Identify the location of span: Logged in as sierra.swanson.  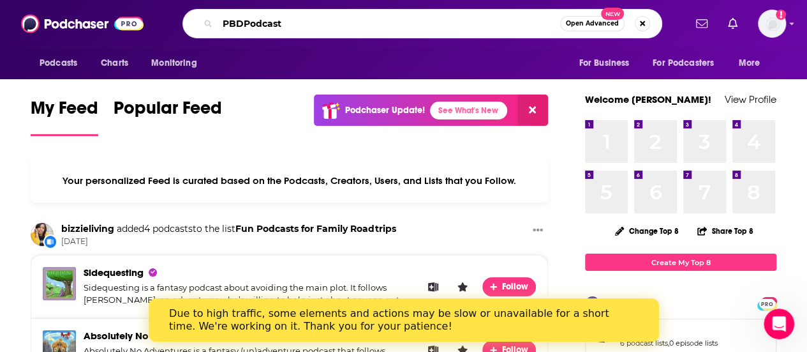
(772, 24).